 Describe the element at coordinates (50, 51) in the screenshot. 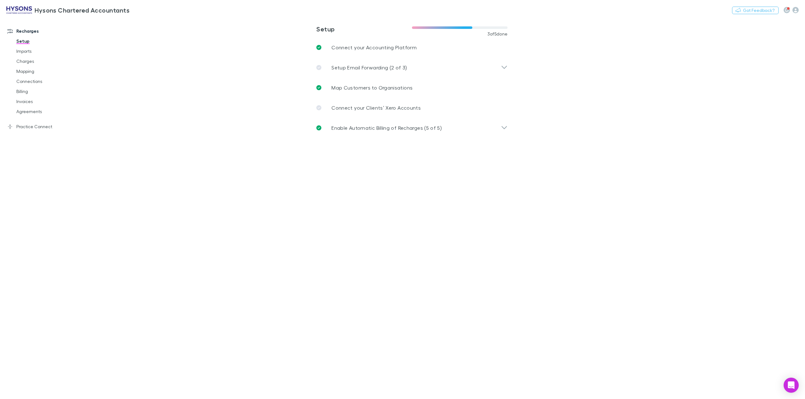

I see `a: Imports` at that location.